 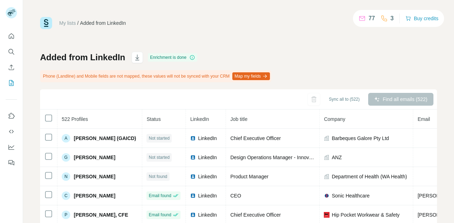 I want to click on p: 3, so click(x=392, y=18).